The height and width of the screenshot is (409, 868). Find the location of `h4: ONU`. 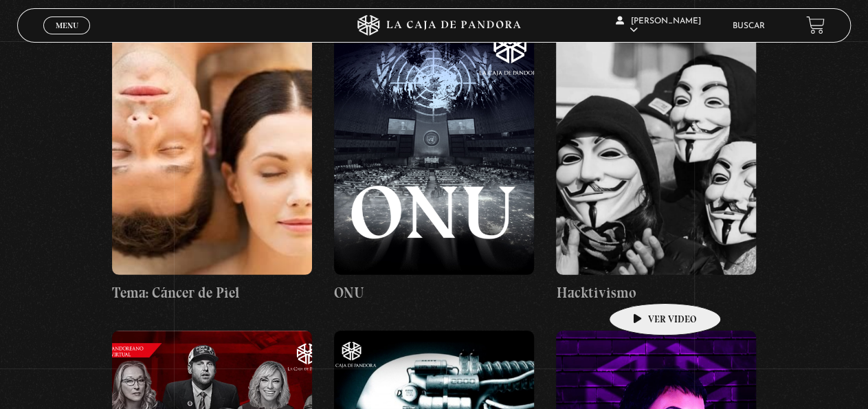

h4: ONU is located at coordinates (434, 293).